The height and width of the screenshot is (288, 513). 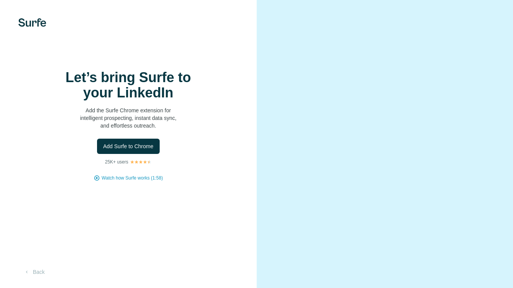 What do you see at coordinates (128, 118) in the screenshot?
I see `p: Add the Surfe Chrome extension for intelligent prospecting, instant data sync, and effortless out...` at bounding box center [128, 118].